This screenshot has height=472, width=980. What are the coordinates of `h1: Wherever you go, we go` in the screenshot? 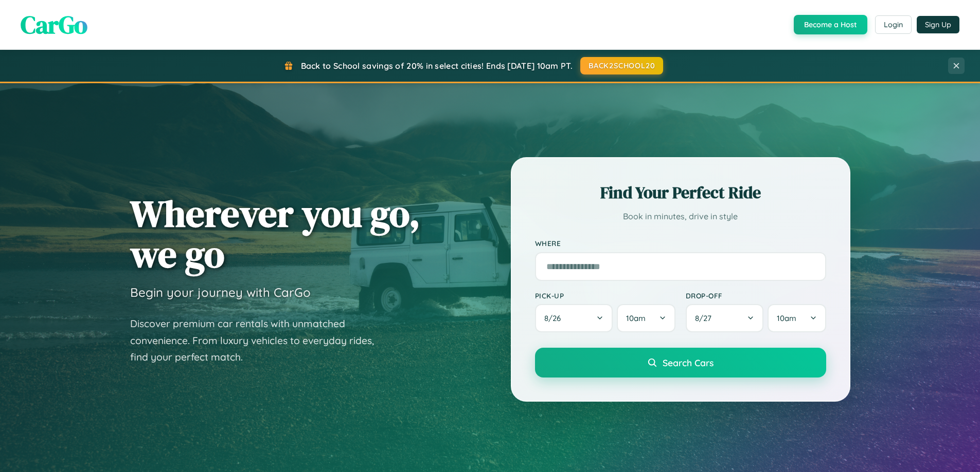 It's located at (275, 234).